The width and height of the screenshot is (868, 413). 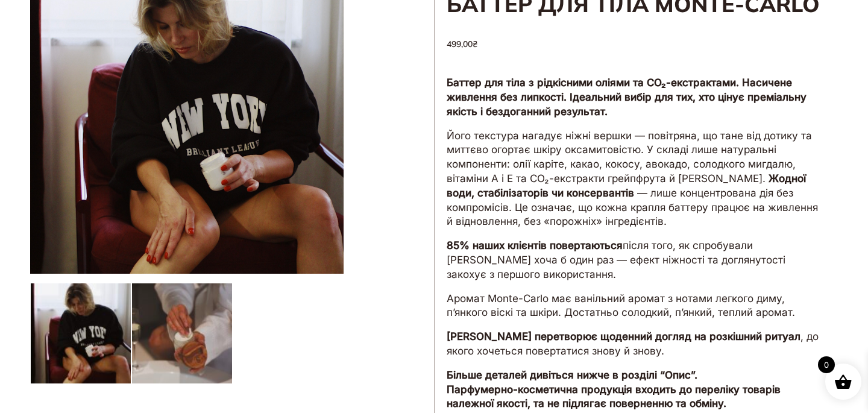 I want to click on p: Аромат Monte-Carlo має ванільний аромат з нотами легкого диму, п’янкого віскі та шкіри. Достатньо..., so click(x=636, y=307).